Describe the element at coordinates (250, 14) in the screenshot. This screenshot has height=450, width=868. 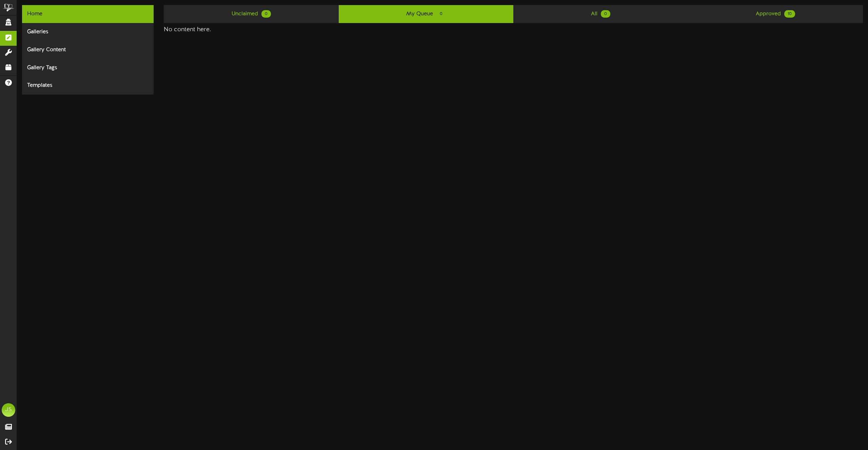
I see `a: Unclaimed` at that location.